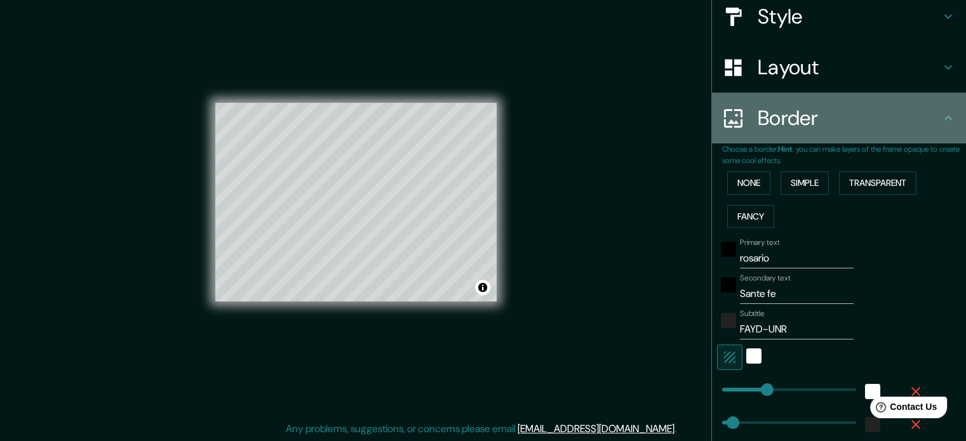 The height and width of the screenshot is (441, 966). Describe the element at coordinates (751, 217) in the screenshot. I see `button: Fancy` at that location.